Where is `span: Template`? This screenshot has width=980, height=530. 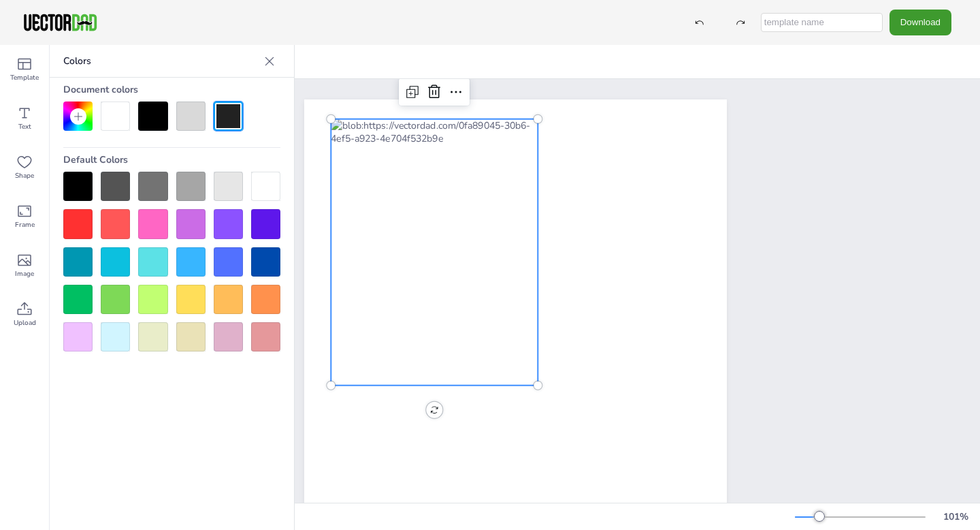
span: Template is located at coordinates (25, 78).